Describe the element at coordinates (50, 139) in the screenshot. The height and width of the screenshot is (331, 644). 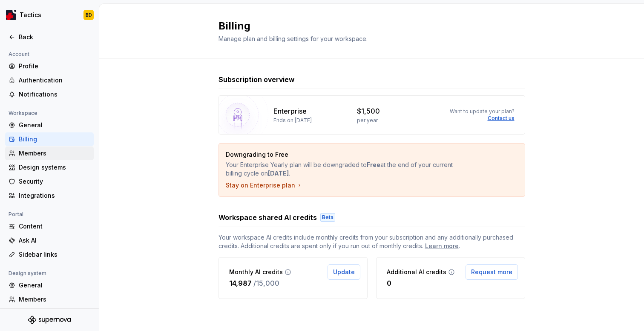
I see `a: Billing` at that location.